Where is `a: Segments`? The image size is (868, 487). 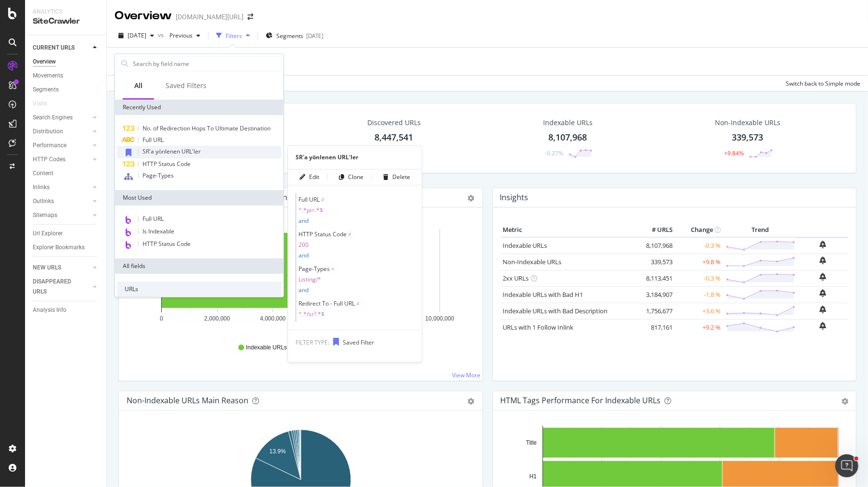 a: Segments is located at coordinates (66, 90).